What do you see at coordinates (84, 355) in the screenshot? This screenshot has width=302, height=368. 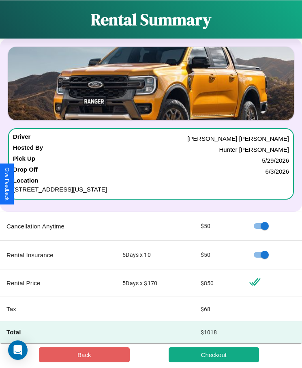 I see `button: Back` at bounding box center [84, 355].